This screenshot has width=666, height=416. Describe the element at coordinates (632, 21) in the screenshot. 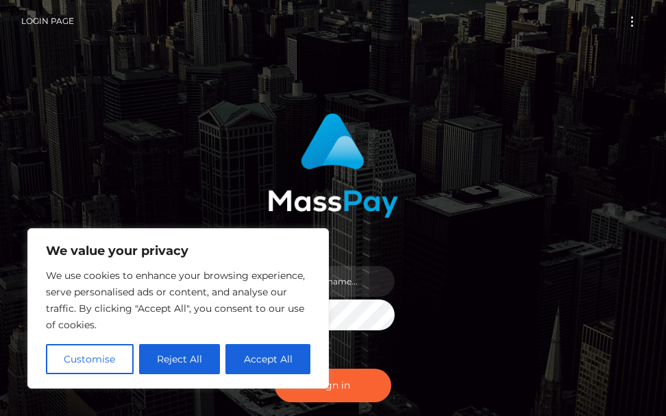

I see `button: Toggle navigation` at that location.